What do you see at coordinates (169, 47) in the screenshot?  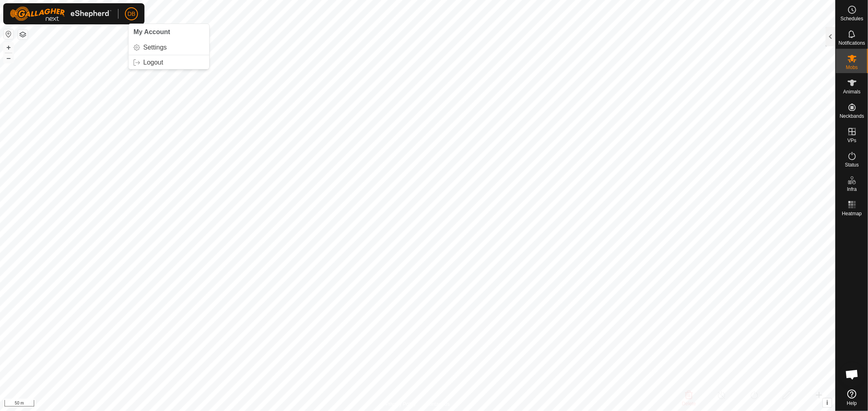 I see `a: Settings` at bounding box center [169, 47].